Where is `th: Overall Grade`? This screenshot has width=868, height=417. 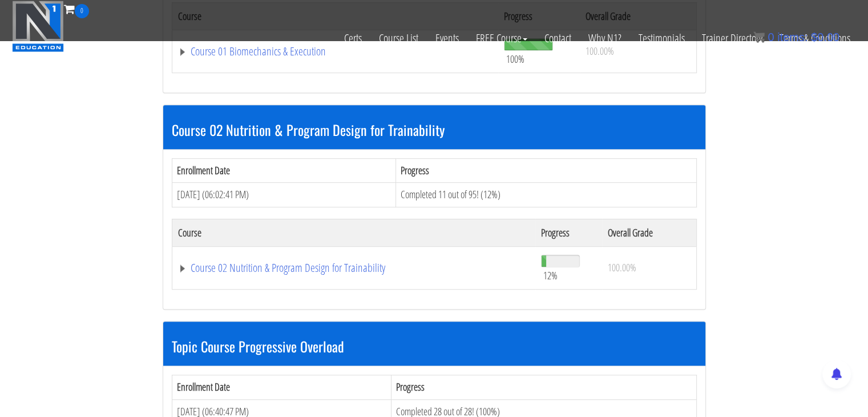
th: Overall Grade is located at coordinates (648, 233).